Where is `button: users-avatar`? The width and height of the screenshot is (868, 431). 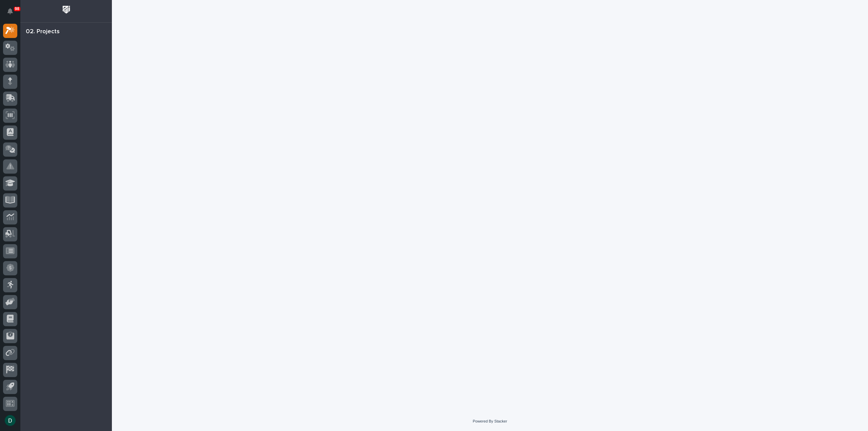
button: users-avatar is located at coordinates (10, 421).